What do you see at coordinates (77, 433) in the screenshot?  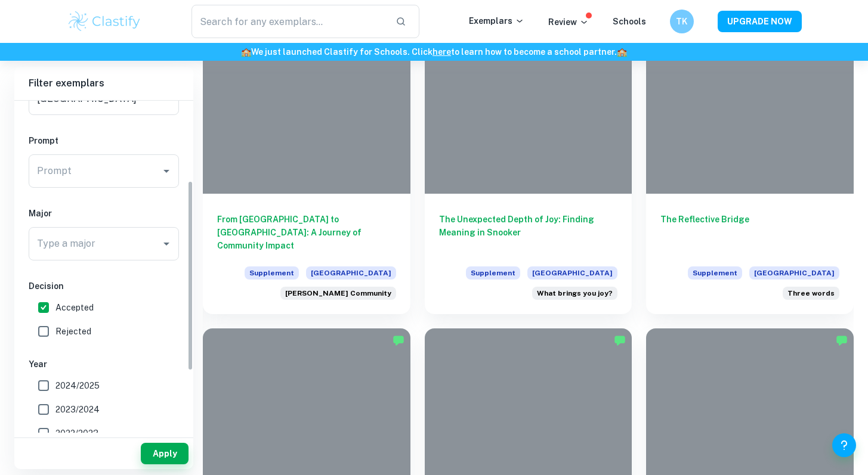 I see `span: 2022/2023` at bounding box center [77, 433].